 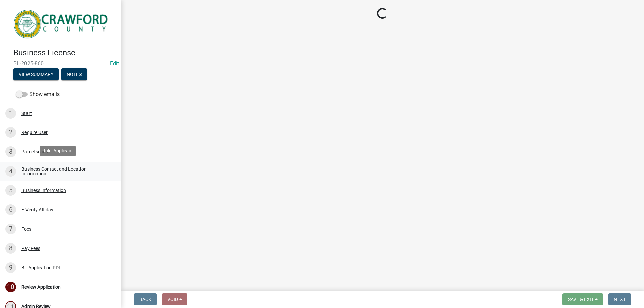 I want to click on button: Back, so click(x=146, y=299).